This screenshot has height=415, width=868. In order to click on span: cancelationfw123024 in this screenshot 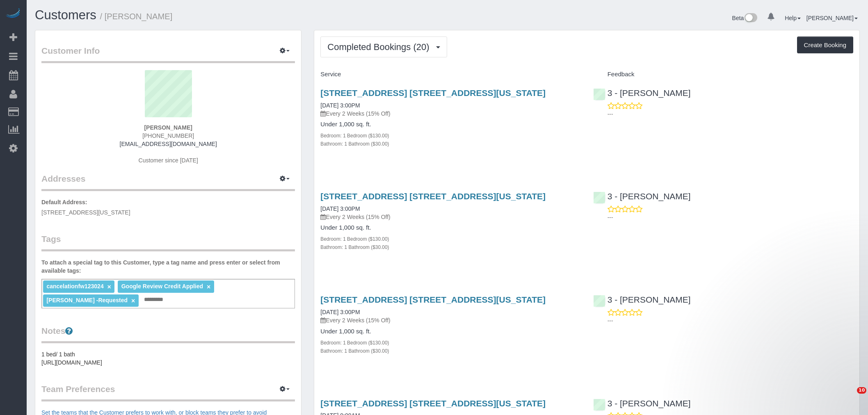, I will do `click(75, 286)`.